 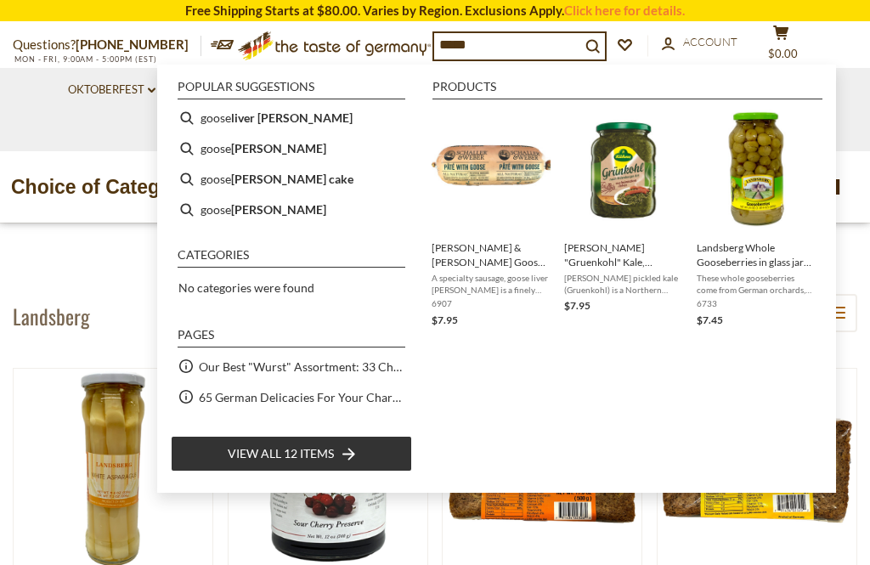 What do you see at coordinates (302, 366) in the screenshot?
I see `span: Our Best "Wurst" Assortment: 33 Choices For The Grillabend` at bounding box center [302, 366].